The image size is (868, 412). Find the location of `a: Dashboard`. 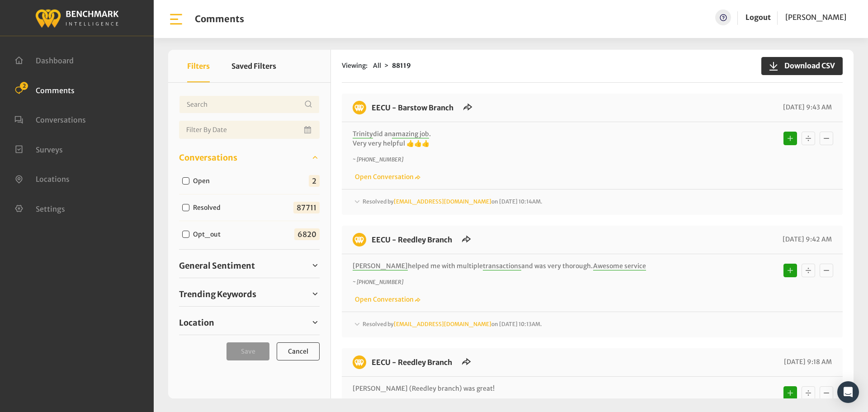

a: Dashboard is located at coordinates (44, 60).